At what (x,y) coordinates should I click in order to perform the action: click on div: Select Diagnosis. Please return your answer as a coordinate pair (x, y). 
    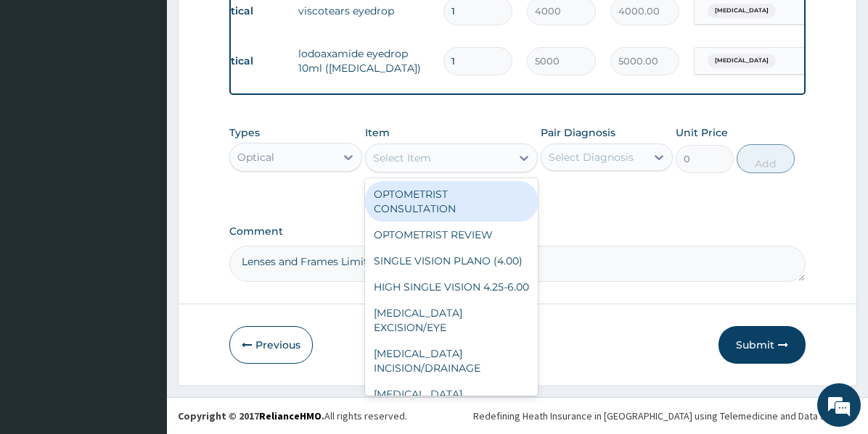
    Looking at the image, I should click on (591, 157).